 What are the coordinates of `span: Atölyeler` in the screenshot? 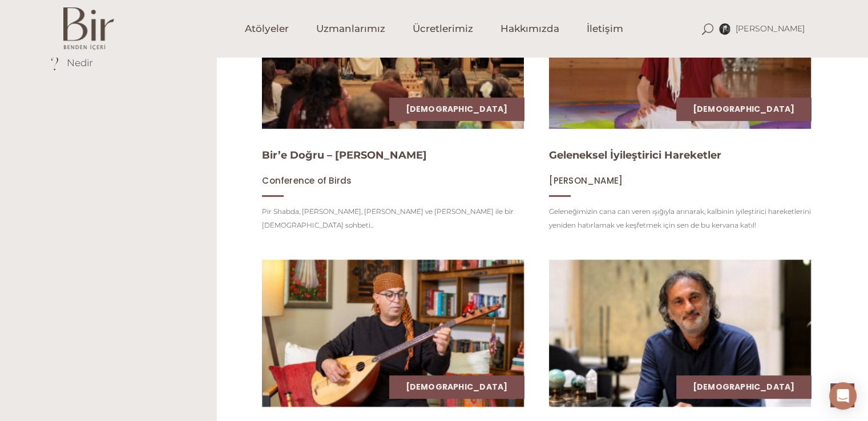 It's located at (267, 28).